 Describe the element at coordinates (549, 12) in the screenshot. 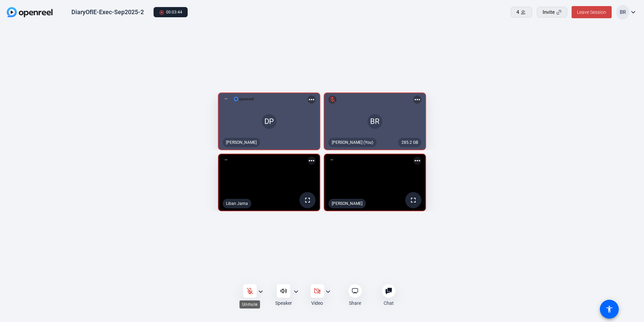

I see `span: Invite` at that location.